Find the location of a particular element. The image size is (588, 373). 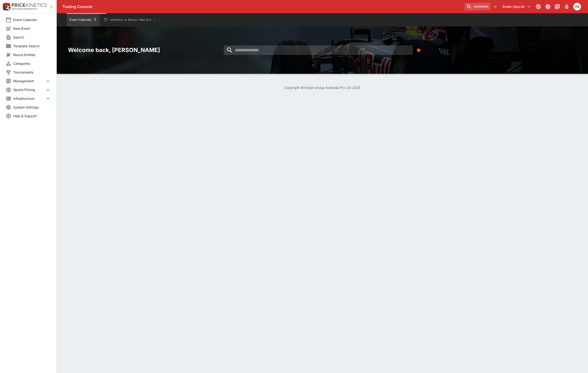

span: Categories is located at coordinates (32, 64).